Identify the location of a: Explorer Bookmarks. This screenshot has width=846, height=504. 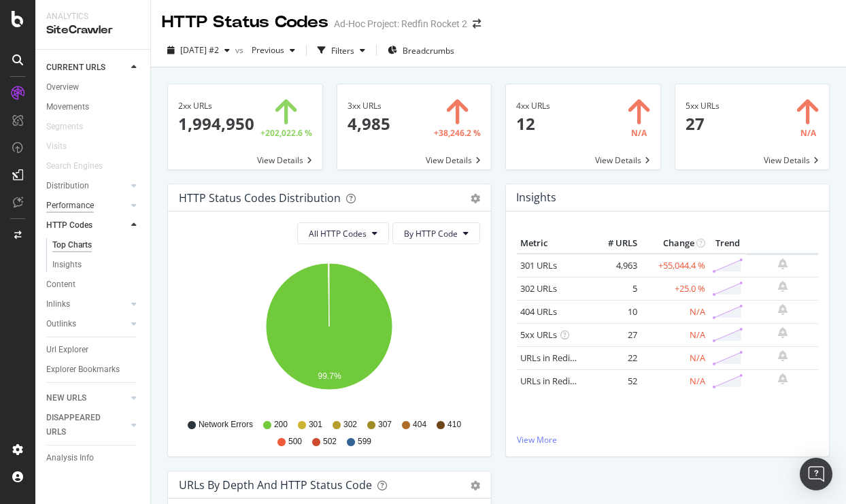
(93, 369).